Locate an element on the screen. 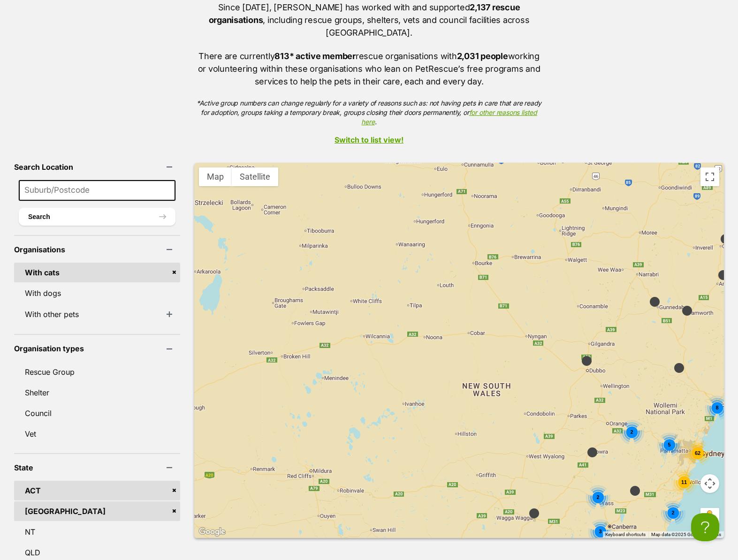 This screenshot has height=560, width=738. input: Suburb/Postcode is located at coordinates (97, 191).